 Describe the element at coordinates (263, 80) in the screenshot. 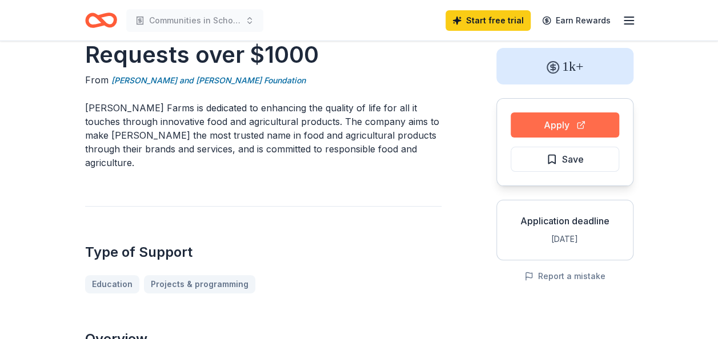

I see `div: From` at that location.